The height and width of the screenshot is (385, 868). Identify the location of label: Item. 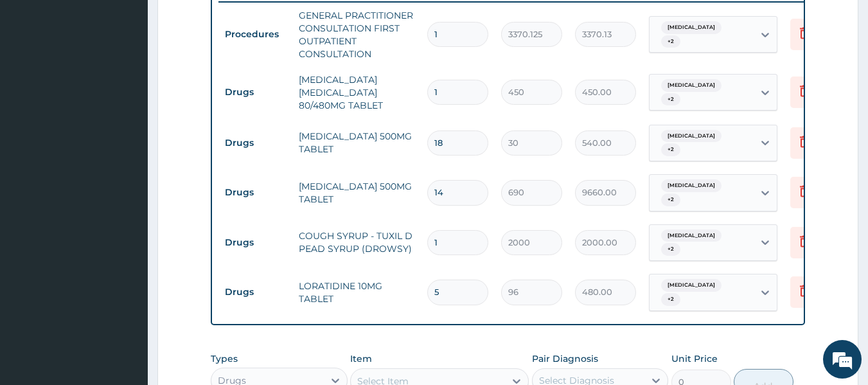
(361, 359).